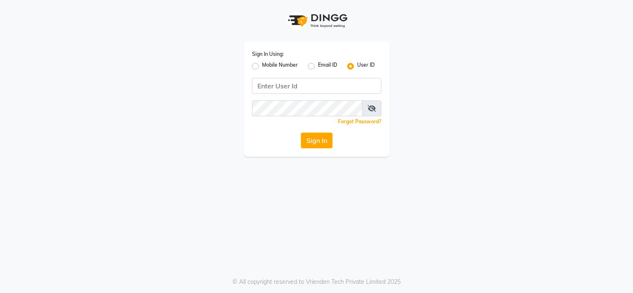 The height and width of the screenshot is (293, 633). Describe the element at coordinates (268, 54) in the screenshot. I see `label: Sign In Using:` at that location.